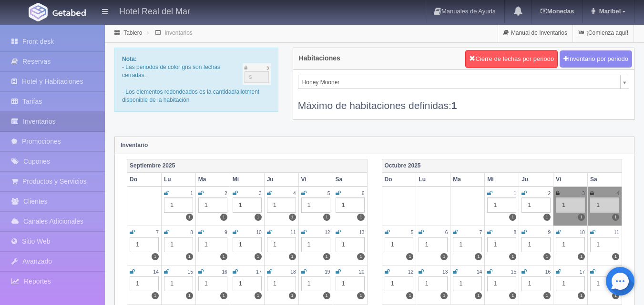 This screenshot has width=644, height=305. I want to click on small: 19, so click(327, 272).